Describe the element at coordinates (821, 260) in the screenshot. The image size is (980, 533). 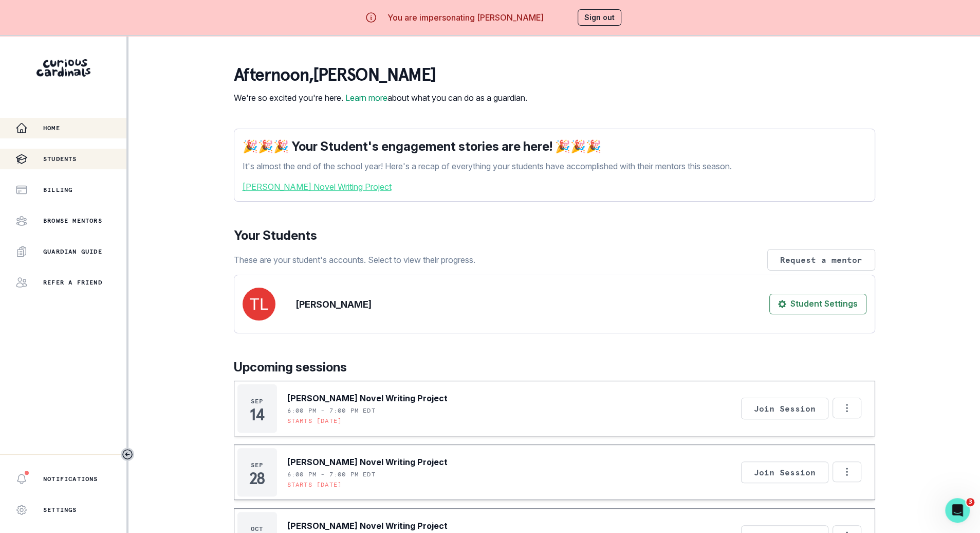
I see `button: Request a mentor` at that location.